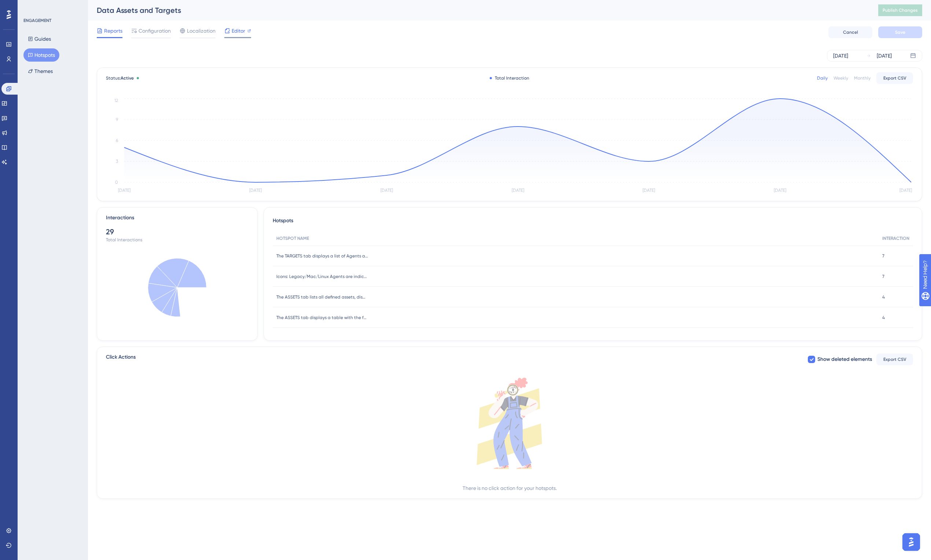  What do you see at coordinates (114, 31) in the screenshot?
I see `span: Reports` at bounding box center [114, 31].